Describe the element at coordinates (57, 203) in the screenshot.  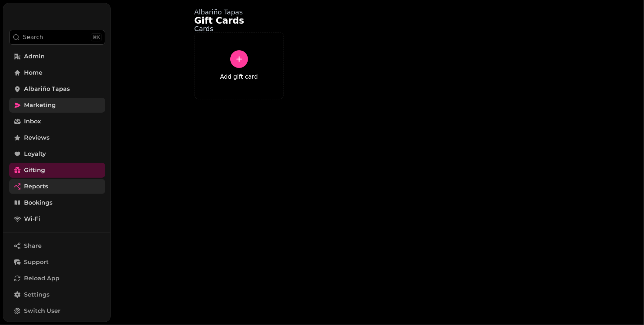
I see `a: Bookings` at that location.